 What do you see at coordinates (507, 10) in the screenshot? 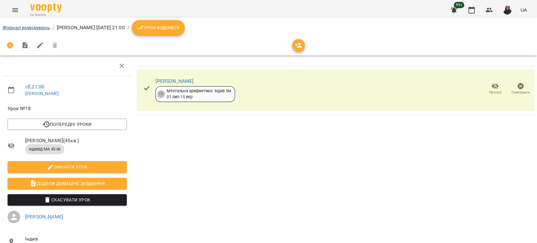
I see `img: de66a22b4ea812430751315b74cfe34b.jpg` at bounding box center [507, 10].